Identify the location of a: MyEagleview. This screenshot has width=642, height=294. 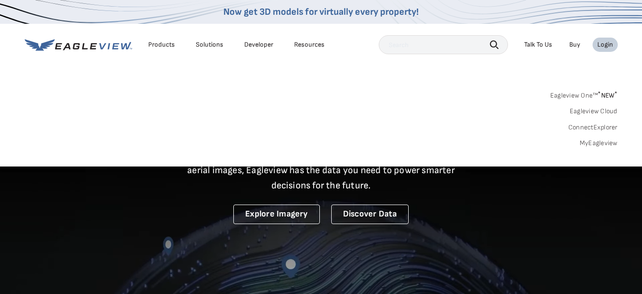
(599, 143).